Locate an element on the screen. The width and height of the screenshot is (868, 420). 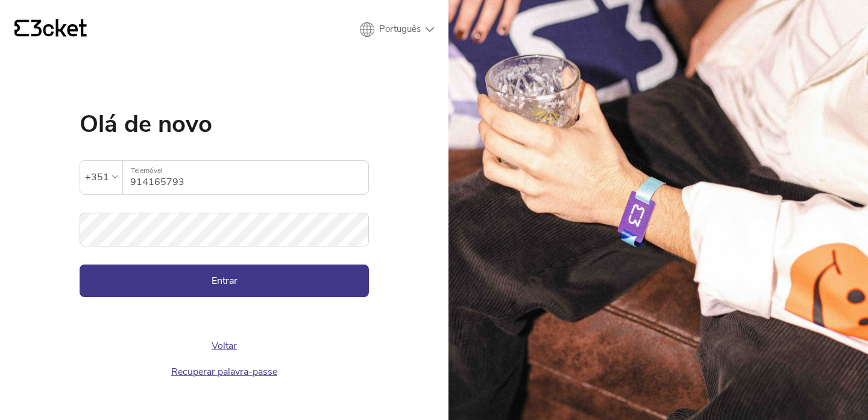
input: Telemóvel is located at coordinates (249, 177).